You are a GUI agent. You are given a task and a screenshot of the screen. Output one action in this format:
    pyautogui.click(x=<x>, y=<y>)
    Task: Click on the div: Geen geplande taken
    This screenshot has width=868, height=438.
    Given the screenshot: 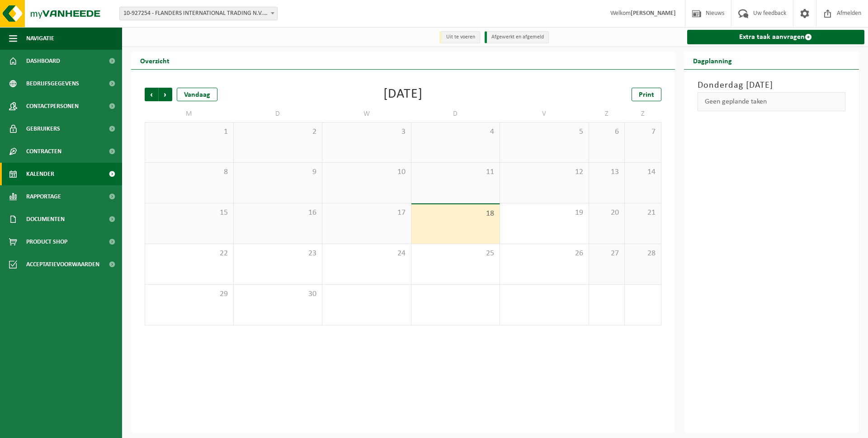 What is the action you would take?
    pyautogui.click(x=772, y=102)
    